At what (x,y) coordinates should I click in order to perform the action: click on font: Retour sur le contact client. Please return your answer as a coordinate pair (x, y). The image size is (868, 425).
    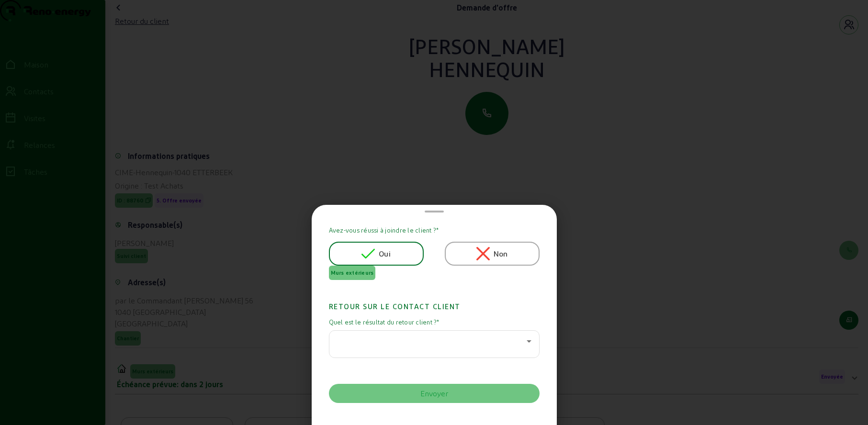
    Looking at the image, I should click on (395, 306).